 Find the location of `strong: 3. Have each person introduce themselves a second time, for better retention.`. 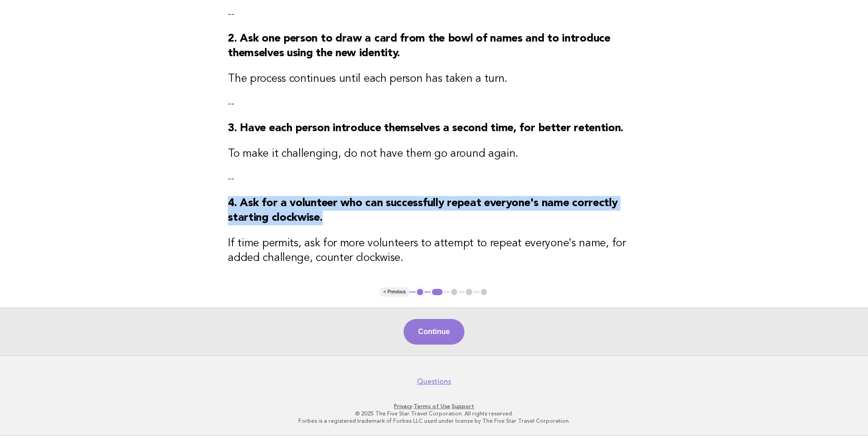

strong: 3. Have each person introduce themselves a second time, for better retention. is located at coordinates (426, 128).